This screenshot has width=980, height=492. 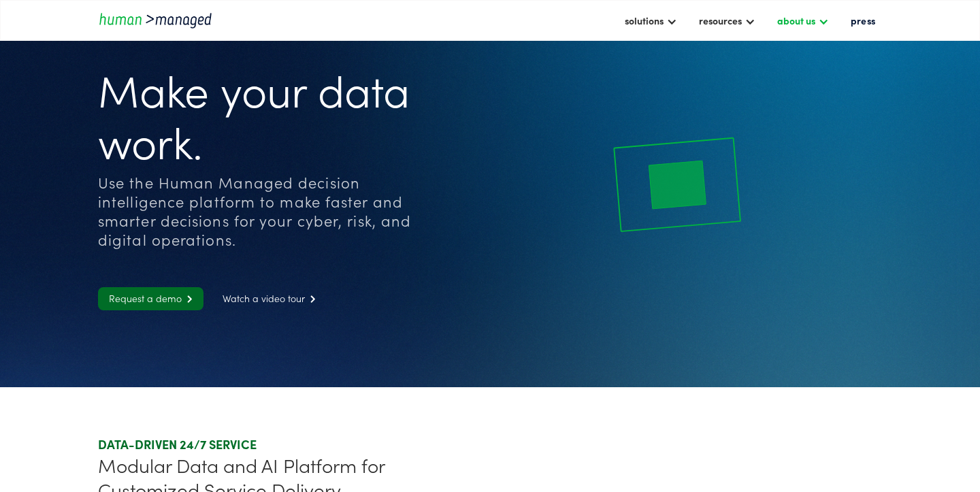 What do you see at coordinates (150, 299) in the screenshot?
I see `a: Request a demo` at bounding box center [150, 299].